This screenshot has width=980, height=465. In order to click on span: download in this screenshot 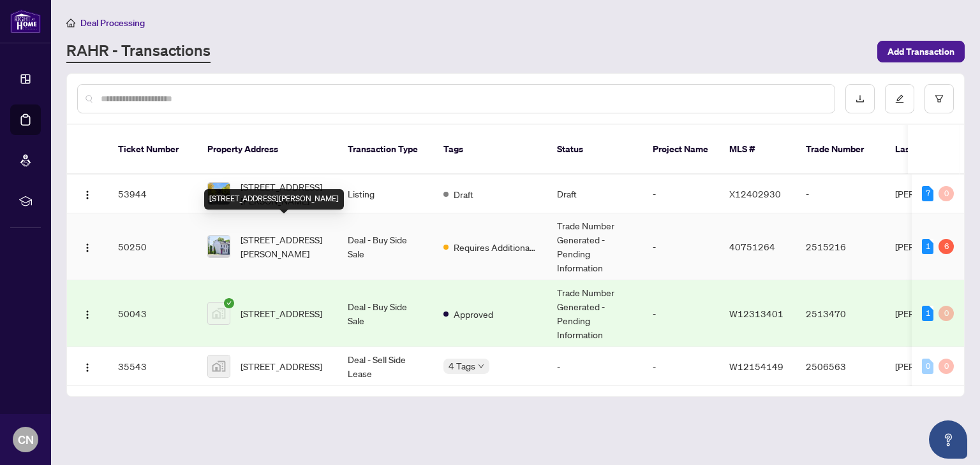, I will do `click(860, 99)`.